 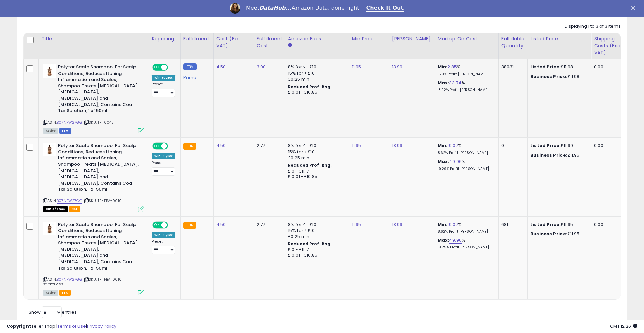 I want to click on span: All listings that are currently out of stock and unavailable for purchase on Amazon, so click(x=55, y=209).